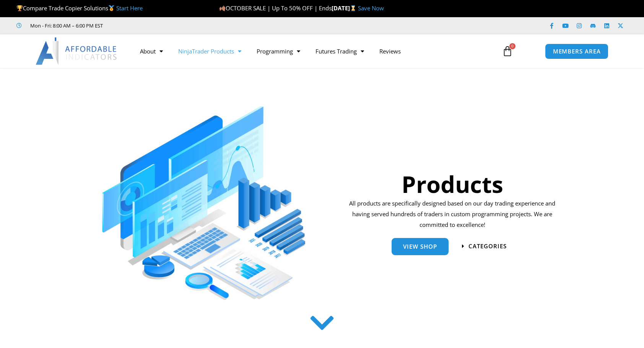 The height and width of the screenshot is (348, 644). I want to click on a: NinjaTrader Products, so click(210, 51).